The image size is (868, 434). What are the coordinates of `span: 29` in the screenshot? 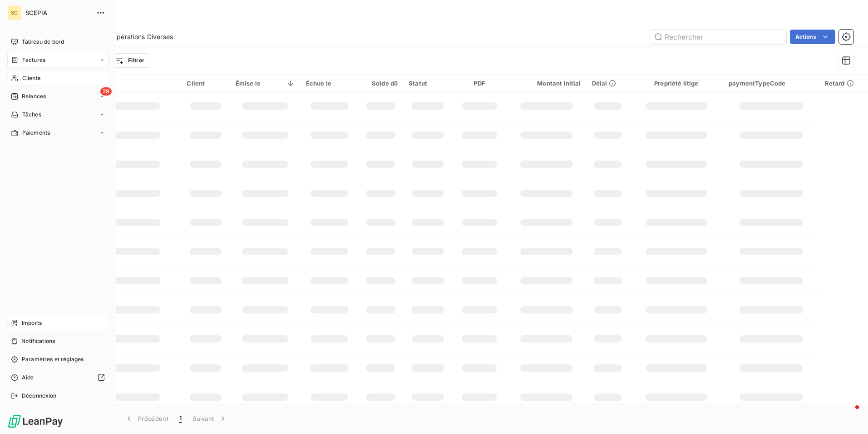 It's located at (106, 91).